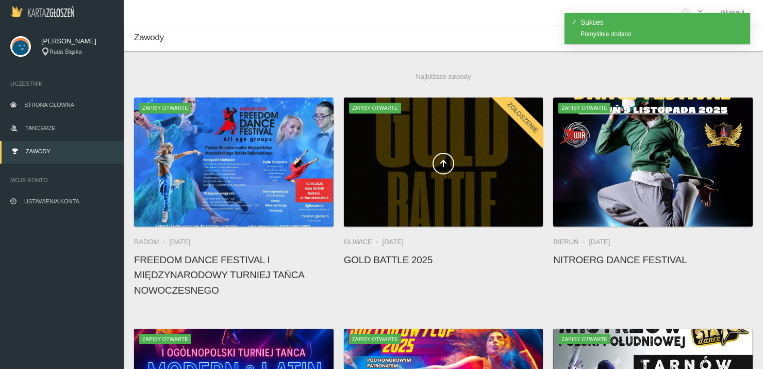  What do you see at coordinates (523, 118) in the screenshot?
I see `div: Zgłoszenie` at bounding box center [523, 118].